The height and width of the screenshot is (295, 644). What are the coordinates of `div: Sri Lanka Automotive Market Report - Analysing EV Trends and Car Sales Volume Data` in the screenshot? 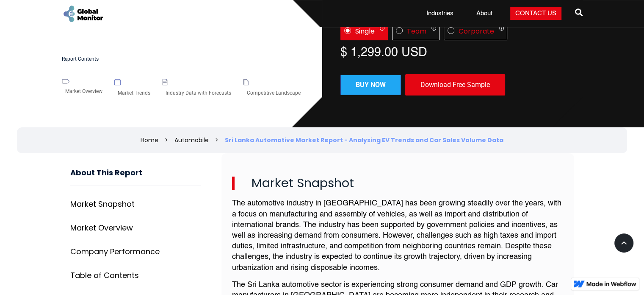 It's located at (365, 140).